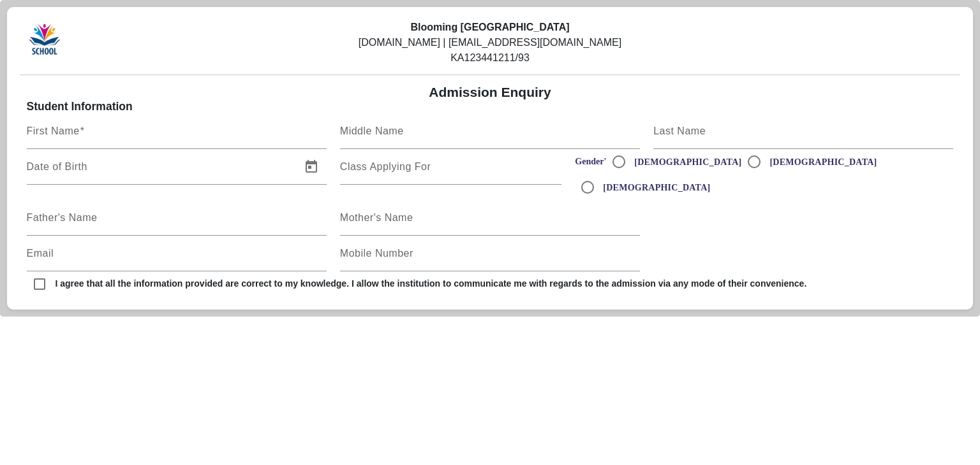  Describe the element at coordinates (490, 223) in the screenshot. I see `input: Mother's Name` at that location.